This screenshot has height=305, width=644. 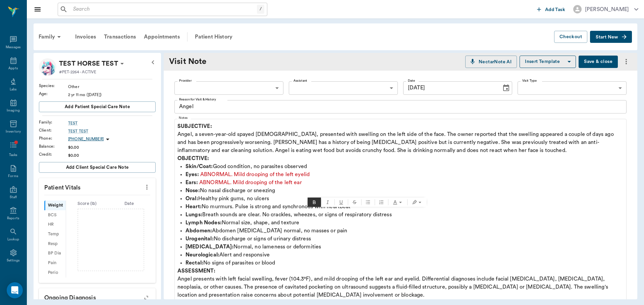 I want to click on div: Staff, so click(x=13, y=197).